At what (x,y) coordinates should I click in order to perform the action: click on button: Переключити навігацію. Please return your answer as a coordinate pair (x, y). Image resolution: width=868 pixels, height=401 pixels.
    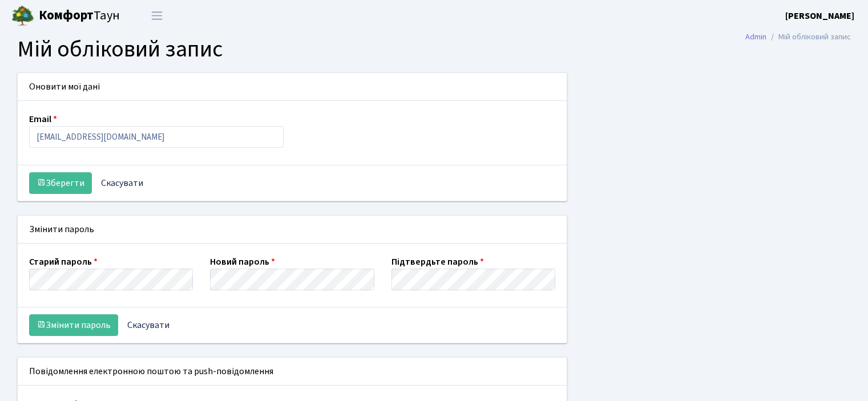
    Looking at the image, I should click on (156, 15).